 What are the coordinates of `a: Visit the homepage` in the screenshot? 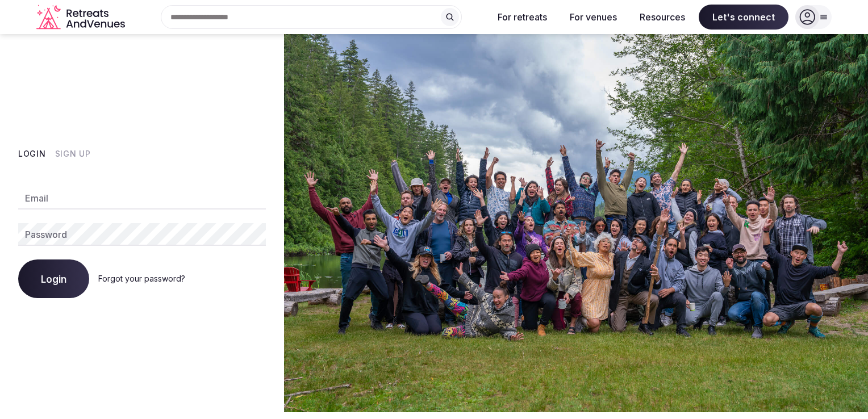 It's located at (82, 17).